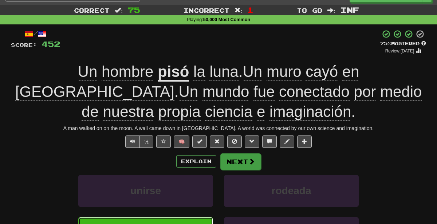  I want to click on button: Explain, so click(196, 161).